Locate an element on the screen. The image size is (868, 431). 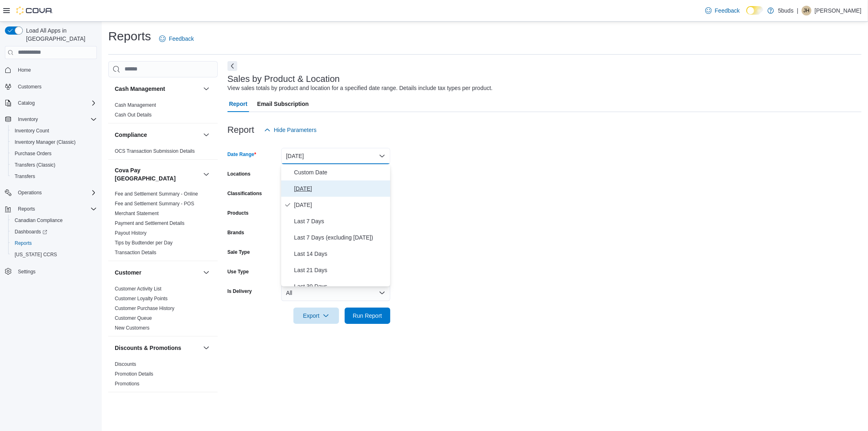
span: New Customers is located at coordinates (132, 328).